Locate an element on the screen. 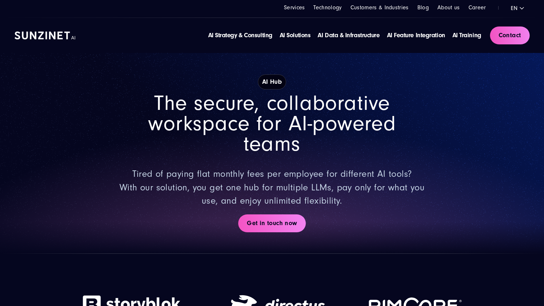 This screenshot has width=544, height=306. strong: AI Hub is located at coordinates (272, 82).